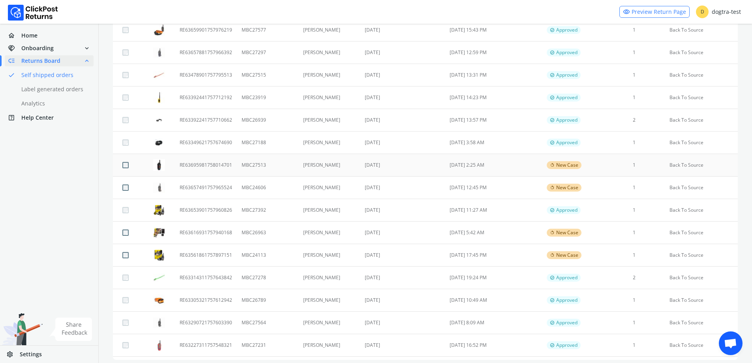 The height and width of the screenshot is (363, 752). What do you see at coordinates (267, 233) in the screenshot?
I see `td: MBC26963` at bounding box center [267, 233].